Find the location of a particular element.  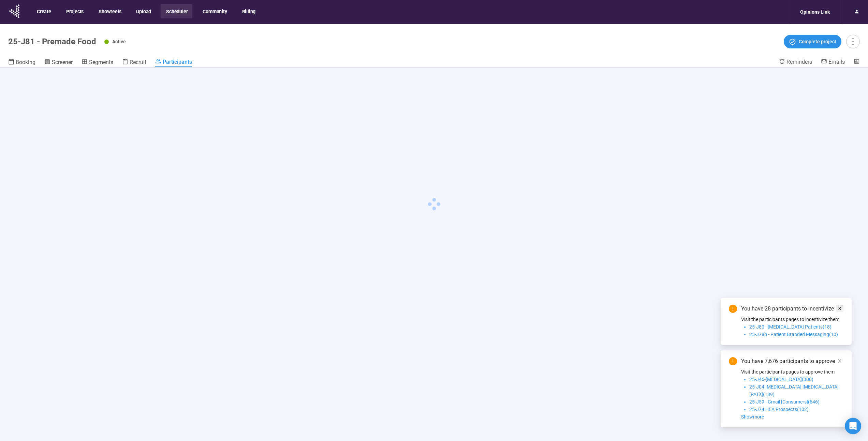

div: You have 28 participants to incentivize is located at coordinates (793, 309).